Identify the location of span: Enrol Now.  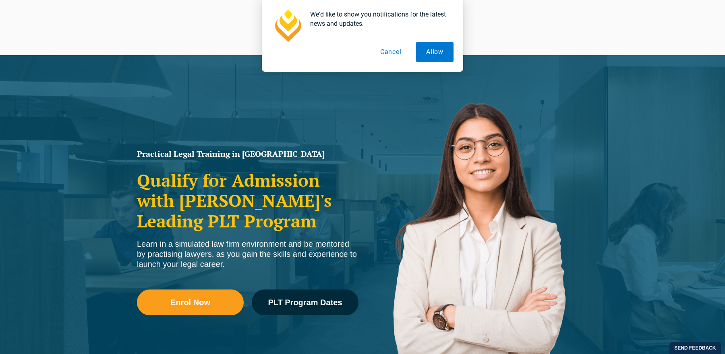
(190, 302).